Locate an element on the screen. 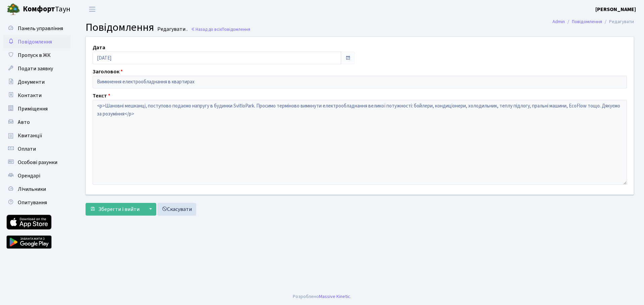 The image size is (644, 305). span: Пропуск в ЖК is located at coordinates (34, 55).